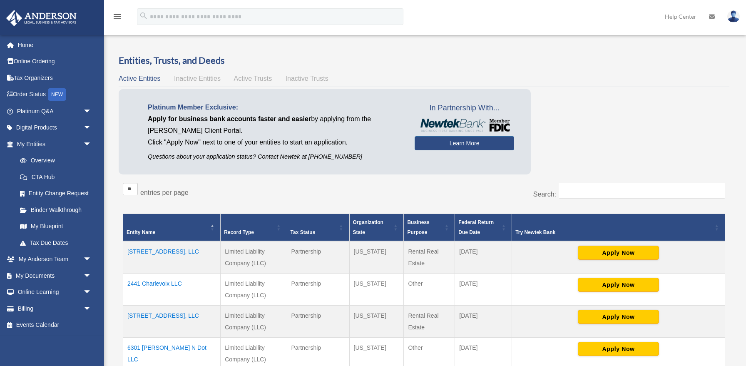  What do you see at coordinates (614, 232) in the screenshot?
I see `div: Try Newtek Bank` at bounding box center [614, 232].